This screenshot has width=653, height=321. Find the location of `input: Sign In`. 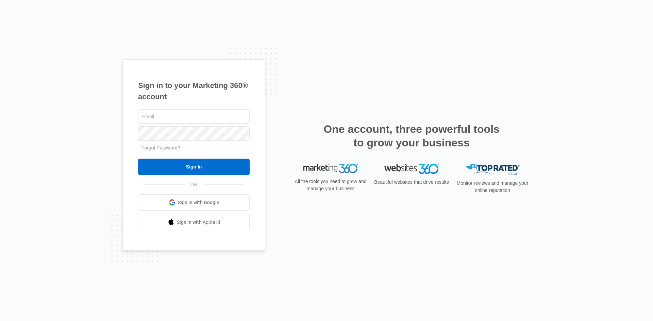

input: Sign In is located at coordinates (194, 167).